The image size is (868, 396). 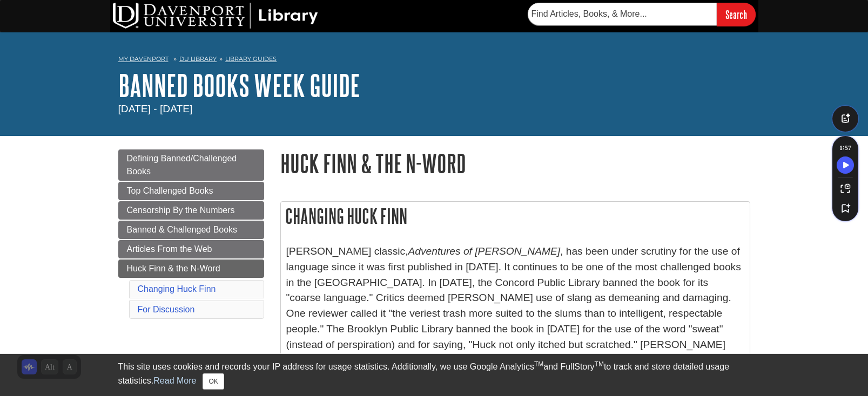 I want to click on input: Search, so click(x=736, y=14).